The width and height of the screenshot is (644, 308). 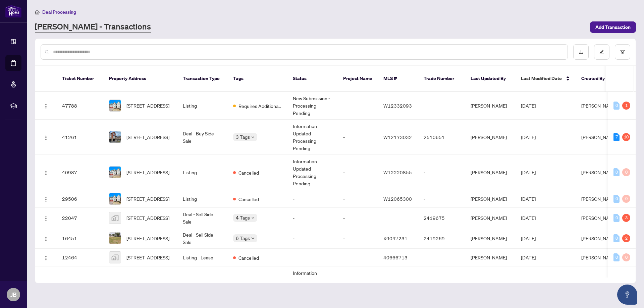 I want to click on button: Add Transaction, so click(x=613, y=27).